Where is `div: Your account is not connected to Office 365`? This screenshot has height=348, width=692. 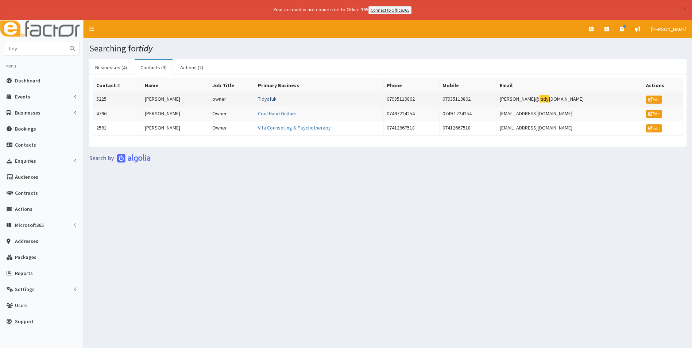
div: Your account is not connected to Office 365 is located at coordinates (343, 10).